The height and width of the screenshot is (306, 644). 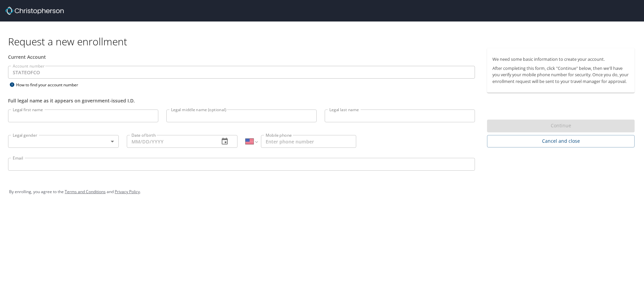 I want to click on div: How to find your account number, so click(x=50, y=85).